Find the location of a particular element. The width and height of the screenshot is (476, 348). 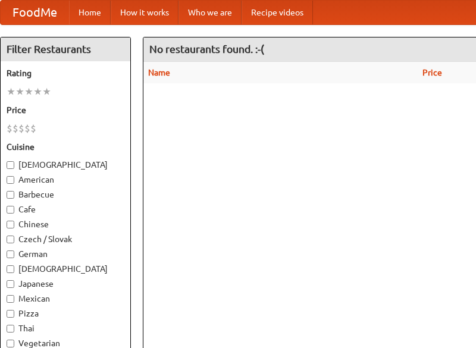

a: Price is located at coordinates (432, 73).